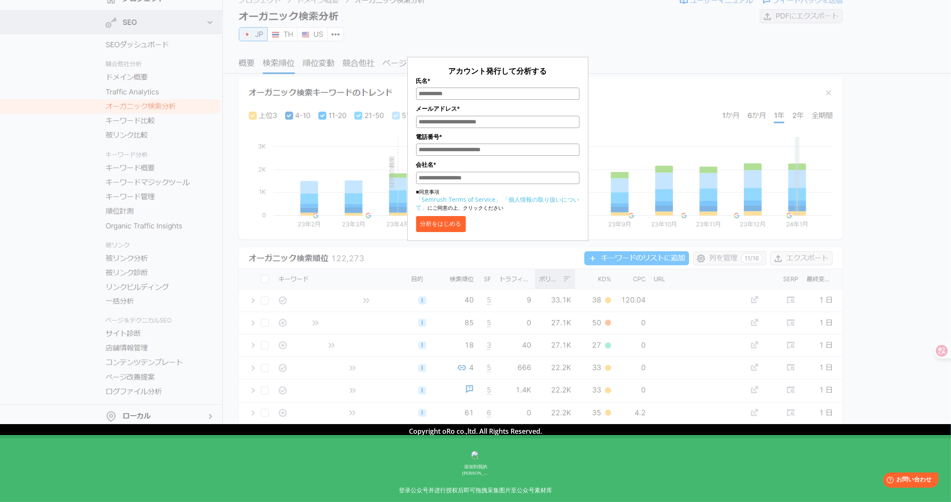 Image resolution: width=951 pixels, height=502 pixels. Describe the element at coordinates (475, 431) in the screenshot. I see `span: Copyright oRo co.,ltd. All Rights Reserved.` at that location.